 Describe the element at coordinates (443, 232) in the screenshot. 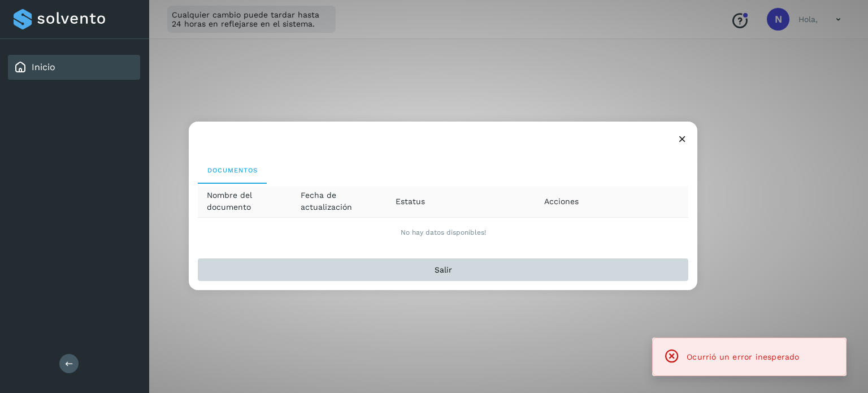

I see `td: No hay datos disponibles!` at that location.